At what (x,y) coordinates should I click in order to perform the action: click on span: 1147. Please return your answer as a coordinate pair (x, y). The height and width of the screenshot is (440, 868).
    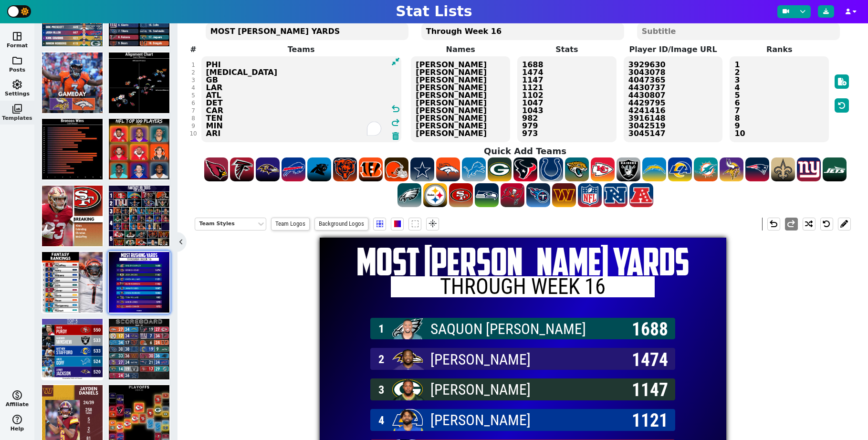
    Looking at the image, I should click on (650, 390).